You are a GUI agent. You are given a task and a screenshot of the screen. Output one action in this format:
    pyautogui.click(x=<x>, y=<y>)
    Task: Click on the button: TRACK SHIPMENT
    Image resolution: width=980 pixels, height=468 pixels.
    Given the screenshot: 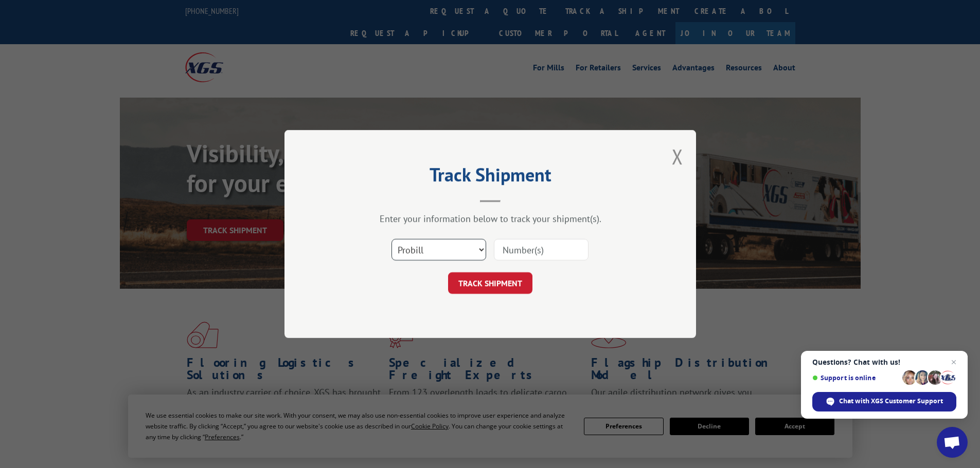 What is the action you would take?
    pyautogui.click(x=490, y=283)
    